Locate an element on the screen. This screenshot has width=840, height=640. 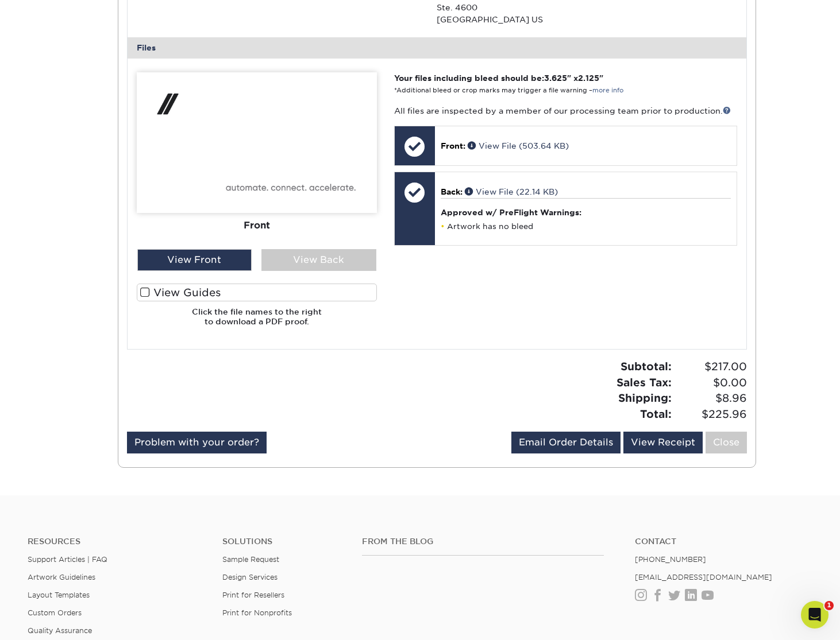
span: $8.96 is located at coordinates (711, 399).